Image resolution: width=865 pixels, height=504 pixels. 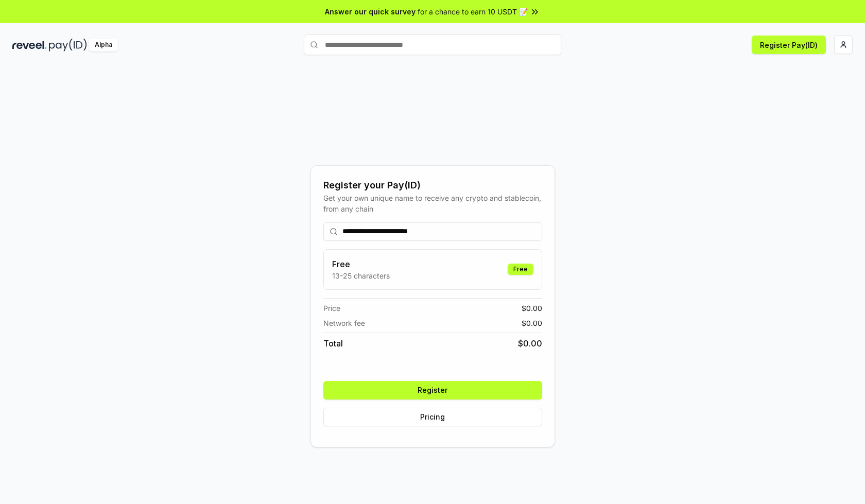 I want to click on img: pay_id, so click(x=68, y=44).